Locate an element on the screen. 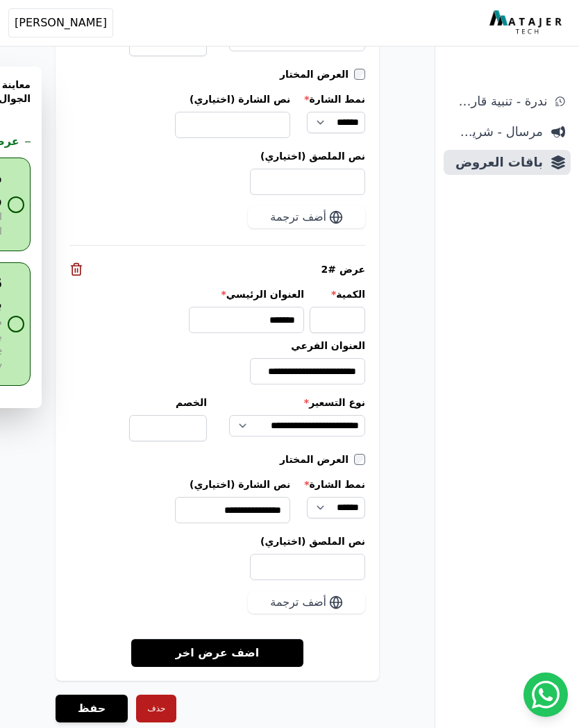  span: باقات العروض is located at coordinates (496, 163).